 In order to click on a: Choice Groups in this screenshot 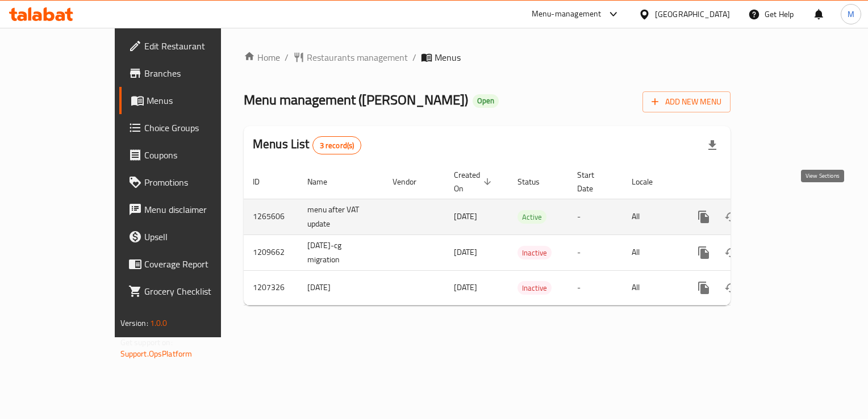, I will do `click(190, 128)`.